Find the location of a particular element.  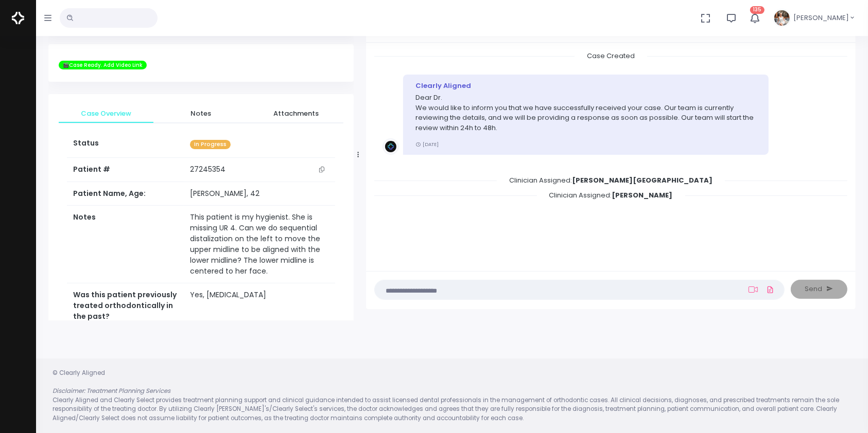

span: In Progress is located at coordinates (210, 145).